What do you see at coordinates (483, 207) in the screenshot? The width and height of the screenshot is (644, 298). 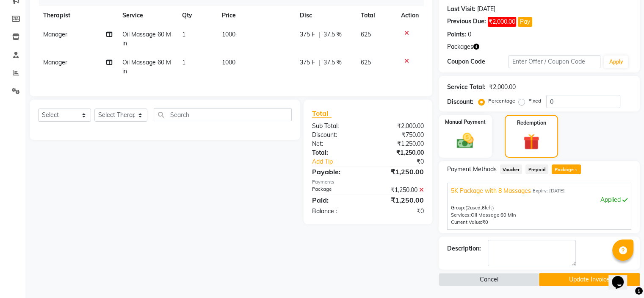 I see `span: 6` at bounding box center [483, 207].